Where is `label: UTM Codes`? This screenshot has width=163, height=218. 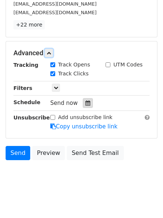
label: UTM Codes is located at coordinates (128, 65).